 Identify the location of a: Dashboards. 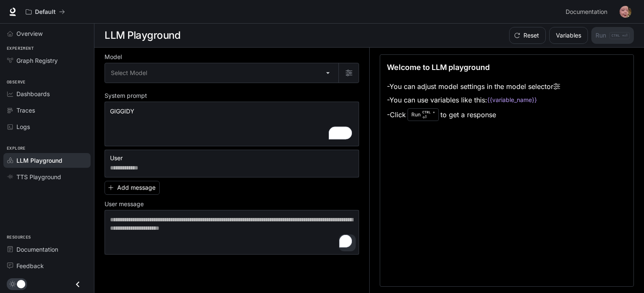
(47, 94).